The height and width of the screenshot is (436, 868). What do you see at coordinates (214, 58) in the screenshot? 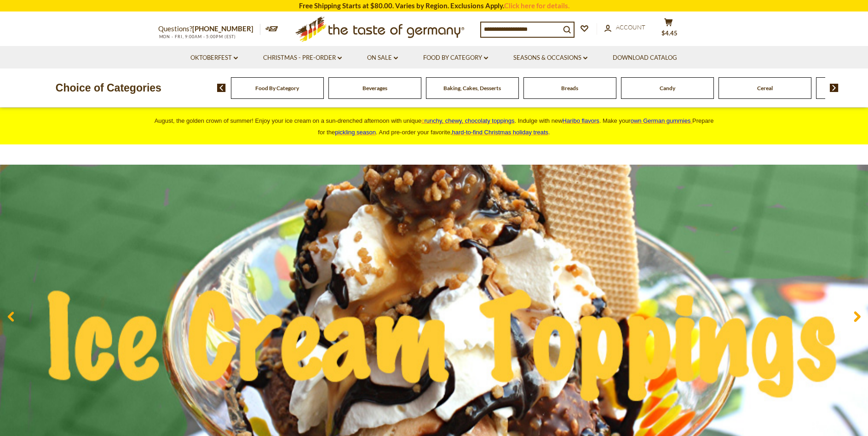
I see `a: Oktoberfest` at bounding box center [214, 58].